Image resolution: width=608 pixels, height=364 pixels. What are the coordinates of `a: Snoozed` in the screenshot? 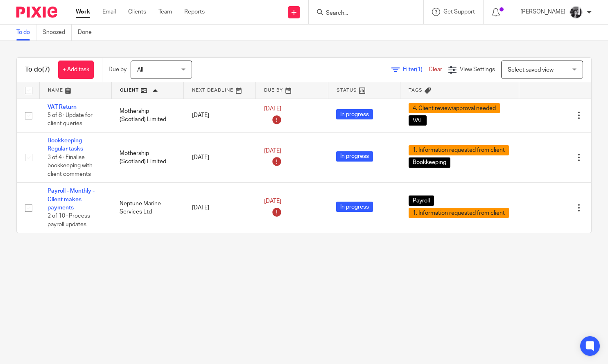 It's located at (57, 32).